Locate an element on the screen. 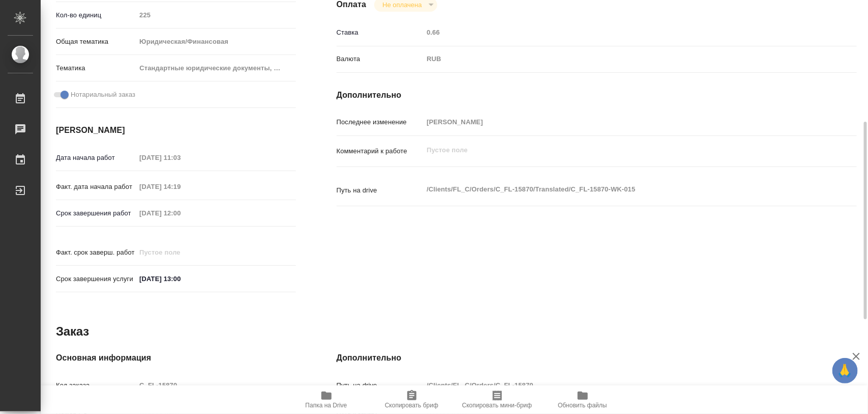  p: Дата начала работ is located at coordinates (96, 158).